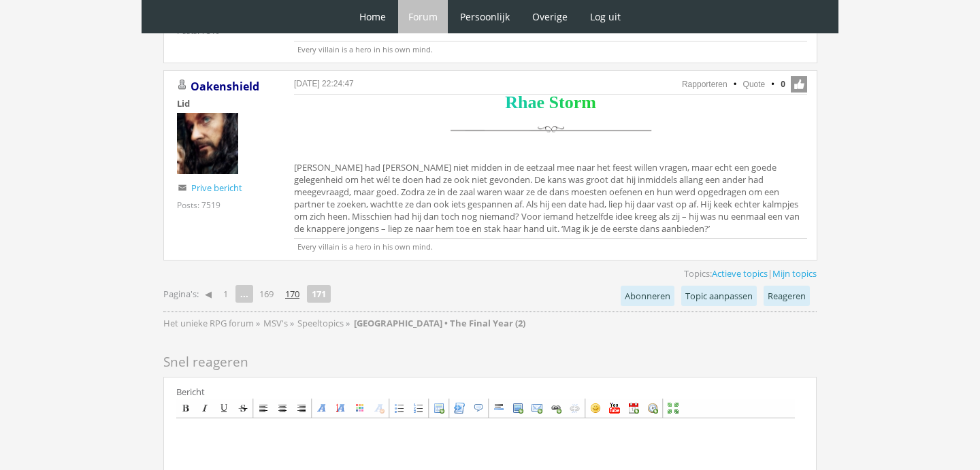 The image size is (980, 470). I want to click on img: scheidingslijn.png, so click(551, 130).